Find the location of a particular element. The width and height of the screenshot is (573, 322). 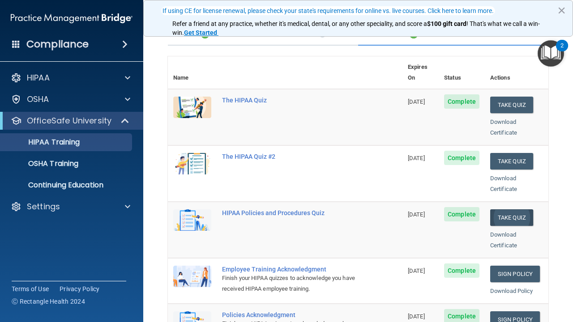

button: Open Resource Center, 2 new notifications is located at coordinates (551, 53).